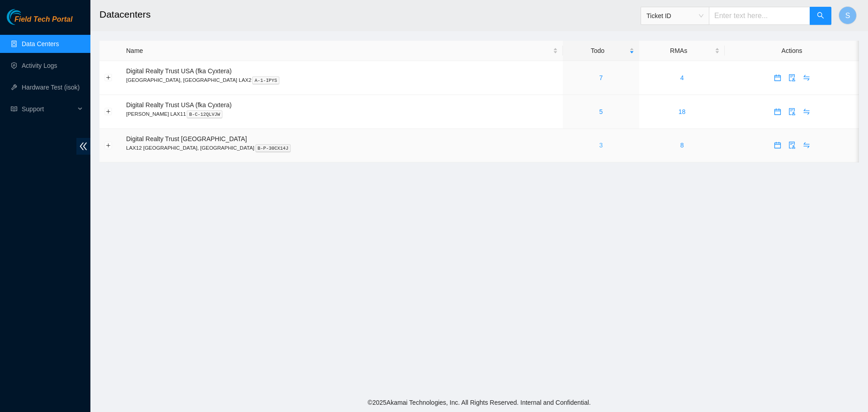  I want to click on kbd: B-P-30CX14J, so click(273, 148).